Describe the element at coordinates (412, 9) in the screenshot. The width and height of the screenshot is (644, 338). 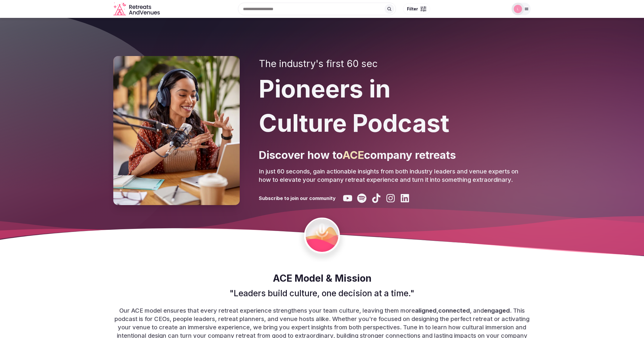
I see `span: Filter` at that location.